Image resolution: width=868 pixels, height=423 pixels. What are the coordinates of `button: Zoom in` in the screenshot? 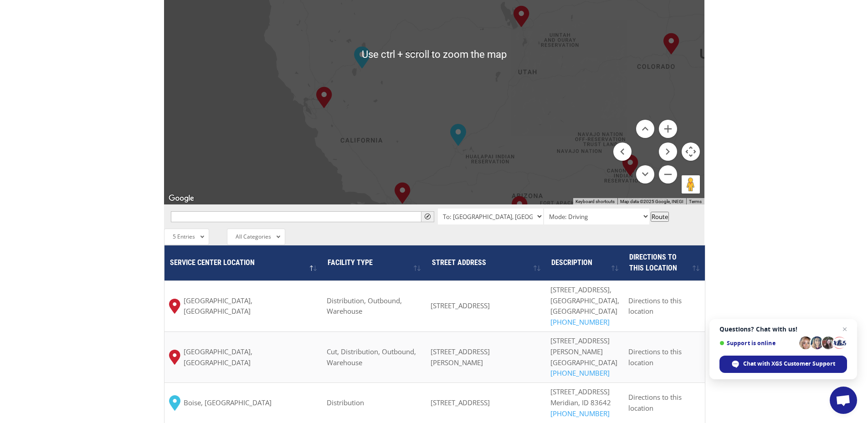 It's located at (668, 129).